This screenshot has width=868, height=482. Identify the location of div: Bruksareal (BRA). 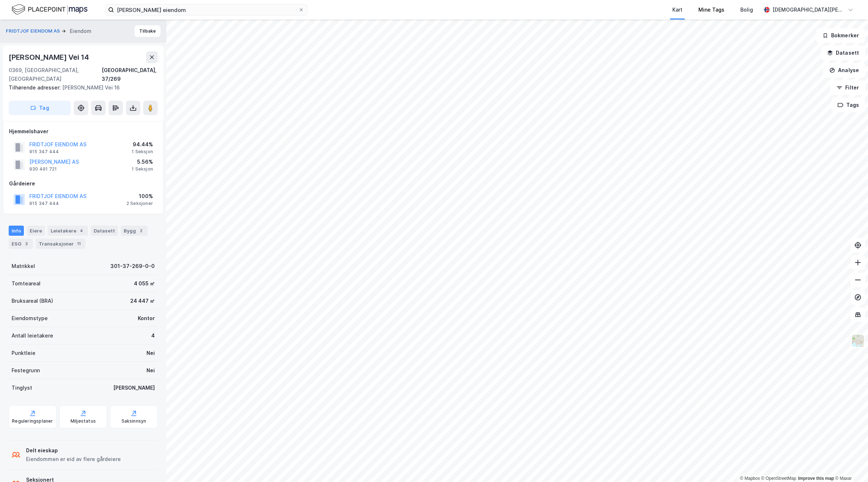
(32, 301).